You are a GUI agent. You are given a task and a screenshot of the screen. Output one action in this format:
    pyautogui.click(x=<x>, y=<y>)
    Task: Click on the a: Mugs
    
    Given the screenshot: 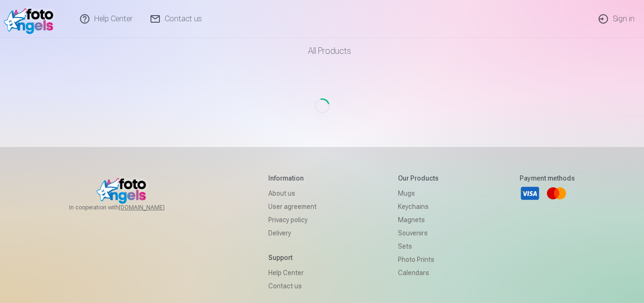 What is the action you would take?
    pyautogui.click(x=418, y=193)
    